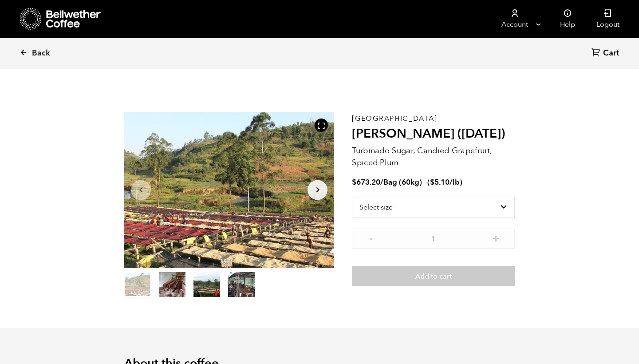 The height and width of the screenshot is (364, 639). What do you see at coordinates (434, 276) in the screenshot?
I see `button: Add to cart` at bounding box center [434, 276].